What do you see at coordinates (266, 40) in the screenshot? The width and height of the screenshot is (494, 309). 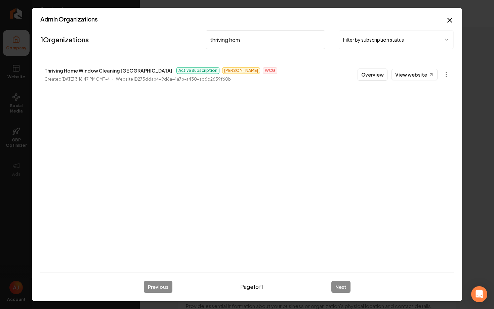 I see `input: Search by name or ID` at bounding box center [266, 40].